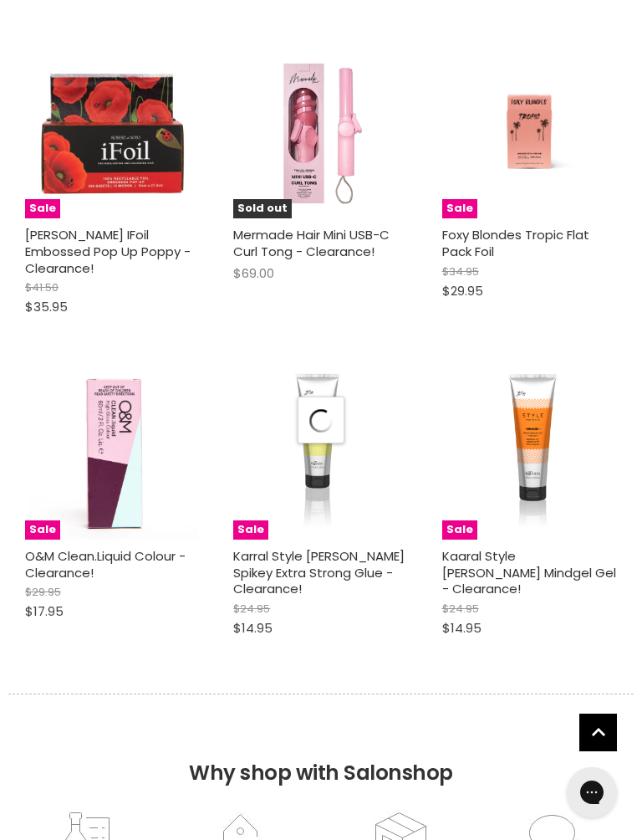 The height and width of the screenshot is (840, 642). I want to click on span: Sold out, so click(263, 209).